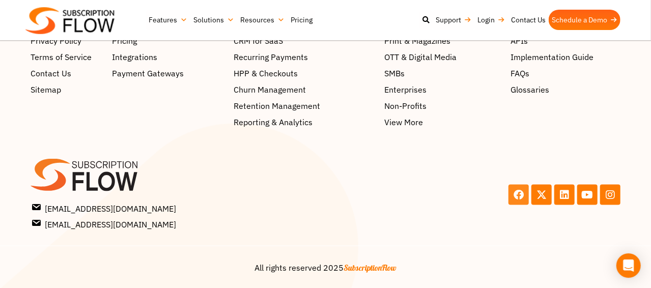  I want to click on span: Glossaries, so click(530, 90).